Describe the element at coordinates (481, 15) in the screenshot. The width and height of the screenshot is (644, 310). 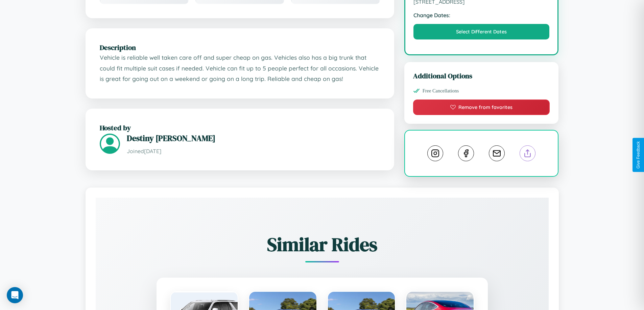
I see `strong: Change Dates:` at that location.